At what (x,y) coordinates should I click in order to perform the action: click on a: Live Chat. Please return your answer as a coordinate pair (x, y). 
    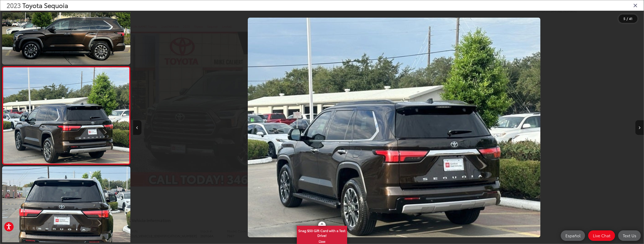
    Looking at the image, I should click on (602, 235).